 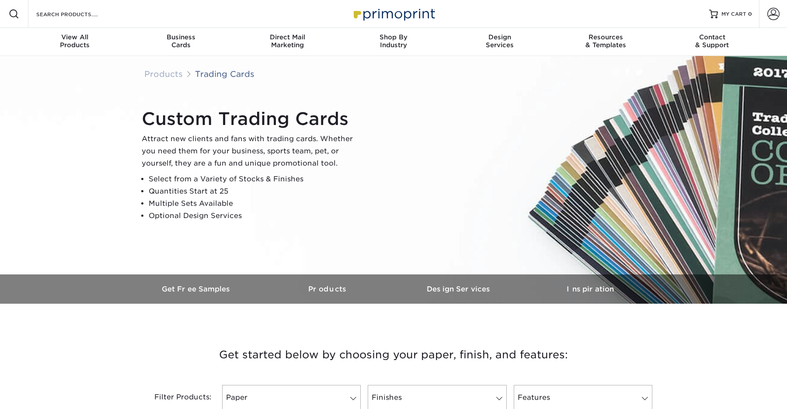 What do you see at coordinates (750, 14) in the screenshot?
I see `span: 0` at bounding box center [750, 14].